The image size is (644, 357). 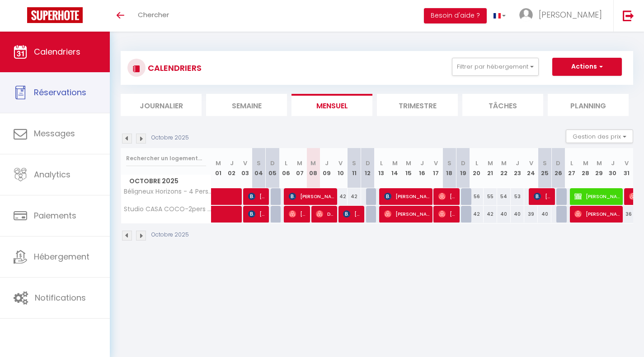 I want to click on div: 56, so click(x=477, y=196).